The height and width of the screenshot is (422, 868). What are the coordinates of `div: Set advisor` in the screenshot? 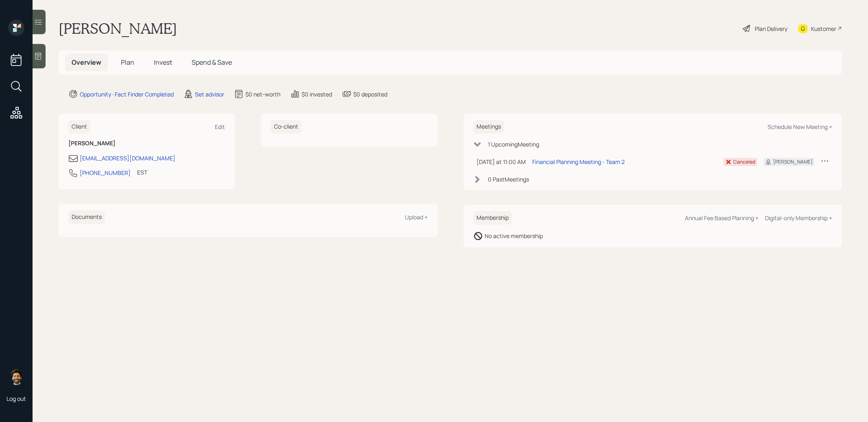 It's located at (210, 94).